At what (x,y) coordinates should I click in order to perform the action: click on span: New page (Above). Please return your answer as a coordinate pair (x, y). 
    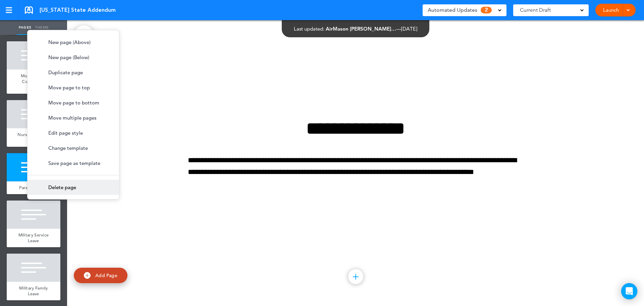
    Looking at the image, I should click on (69, 42).